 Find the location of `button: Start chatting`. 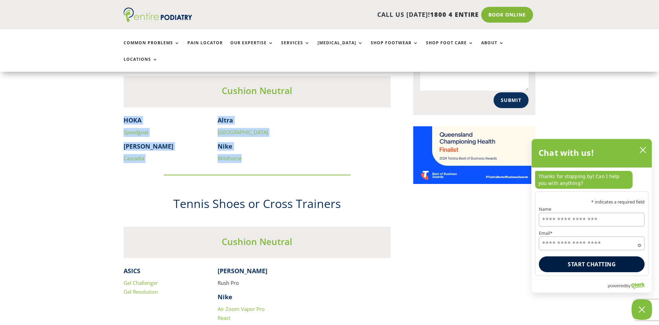

button: Start chatting is located at coordinates (592, 264).